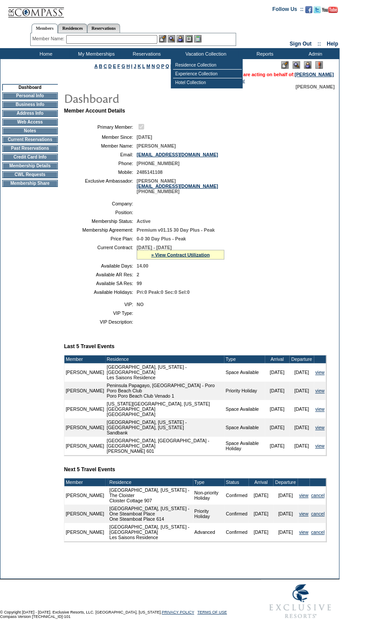  I want to click on td: Mobile:, so click(100, 172).